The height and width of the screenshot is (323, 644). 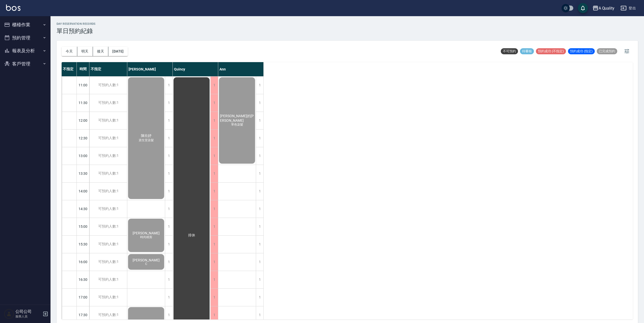 What do you see at coordinates (76, 31) in the screenshot?
I see `h3: 單日預約紀錄` at bounding box center [76, 31].